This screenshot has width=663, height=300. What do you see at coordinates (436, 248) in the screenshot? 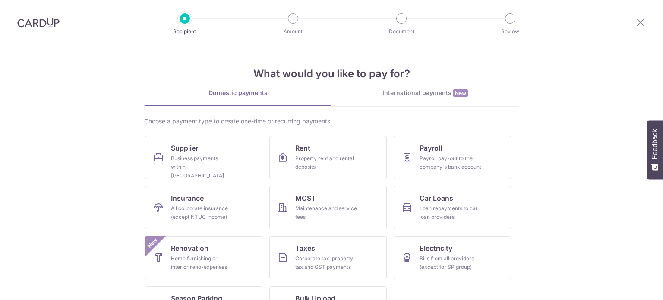
I see `span: Electricity` at bounding box center [436, 248].